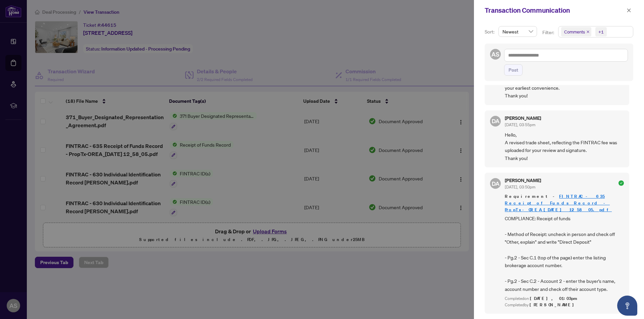 Image resolution: width=644 pixels, height=319 pixels. I want to click on p: Sort:, so click(490, 32).